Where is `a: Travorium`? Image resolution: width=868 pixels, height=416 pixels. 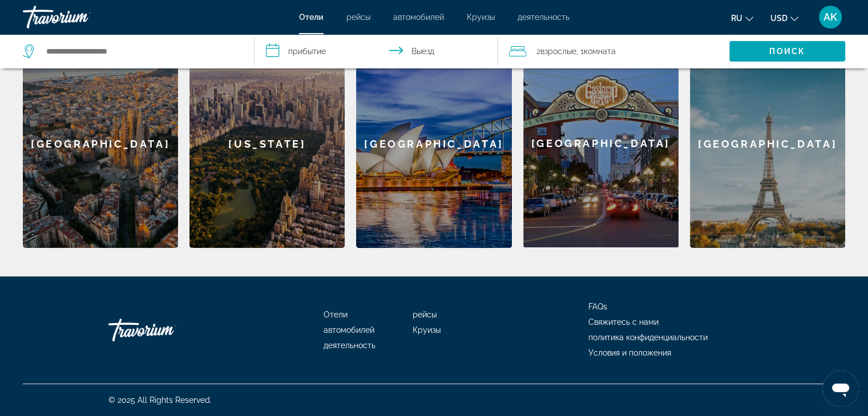
a: Travorium is located at coordinates (80, 17).